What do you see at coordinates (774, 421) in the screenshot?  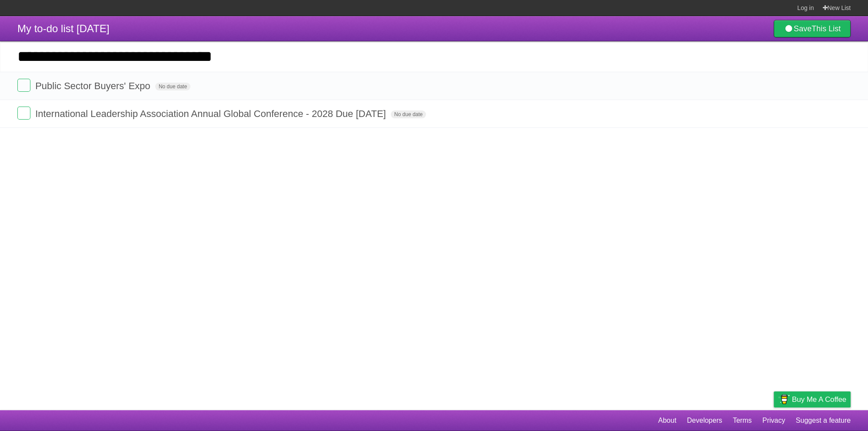 I see `a: Privacy` at bounding box center [774, 421].